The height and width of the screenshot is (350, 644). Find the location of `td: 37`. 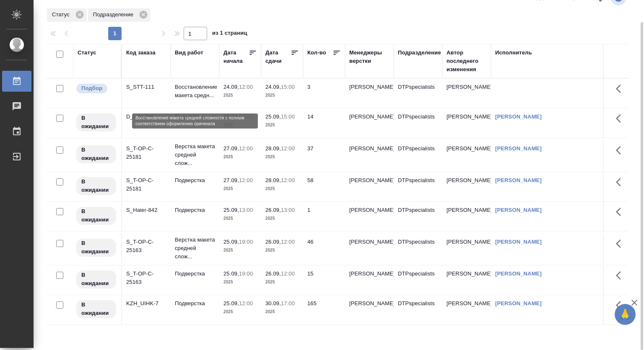

td: 37 is located at coordinates (324, 155).